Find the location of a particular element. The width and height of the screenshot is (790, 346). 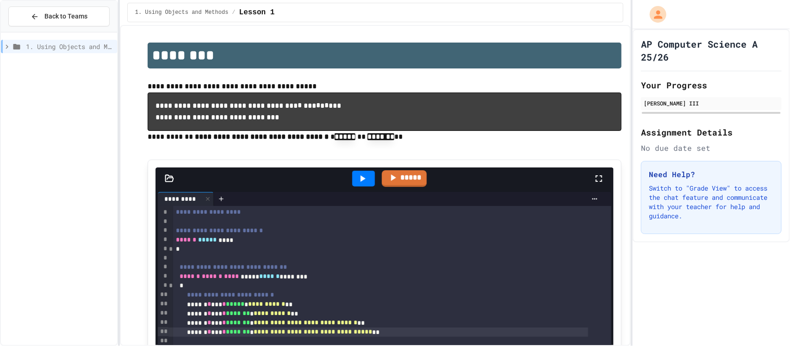

div: No due date set is located at coordinates (712, 148).